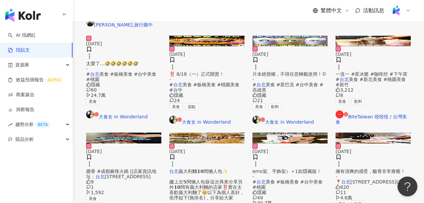 The image size is (424, 203). Describe the element at coordinates (124, 193) in the screenshot. I see `div: 1,592` at that location.